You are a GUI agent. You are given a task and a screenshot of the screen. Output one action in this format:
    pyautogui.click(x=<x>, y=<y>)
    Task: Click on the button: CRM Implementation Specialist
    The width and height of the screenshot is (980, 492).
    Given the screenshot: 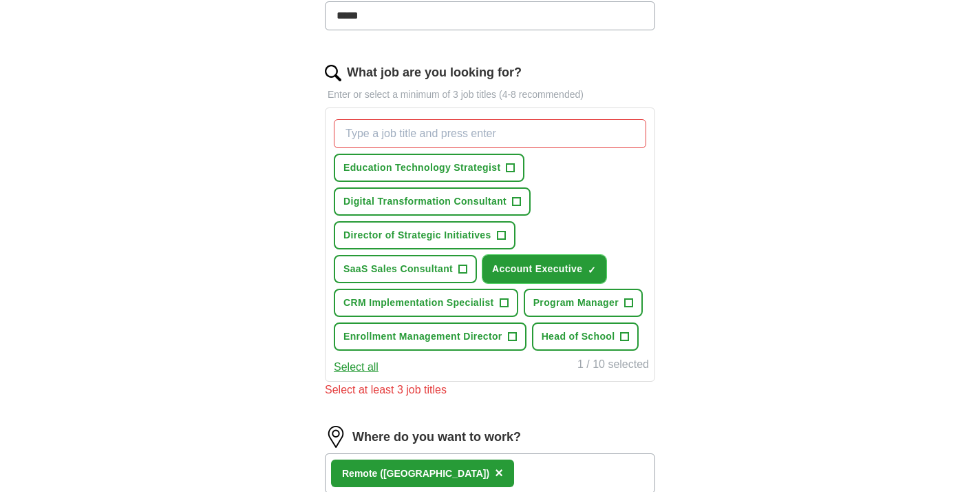 What is the action you would take?
    pyautogui.click(x=426, y=302)
    